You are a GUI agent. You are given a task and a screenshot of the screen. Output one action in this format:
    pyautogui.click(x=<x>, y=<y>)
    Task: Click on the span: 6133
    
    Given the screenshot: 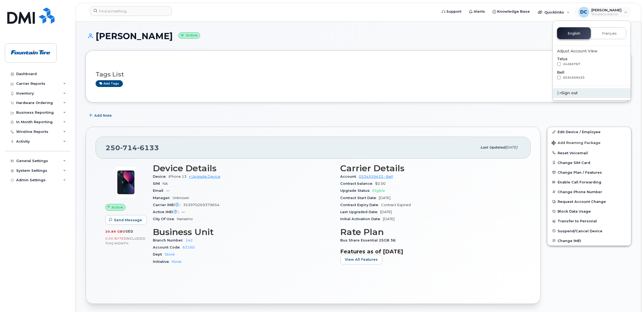 What is the action you would take?
    pyautogui.click(x=148, y=148)
    